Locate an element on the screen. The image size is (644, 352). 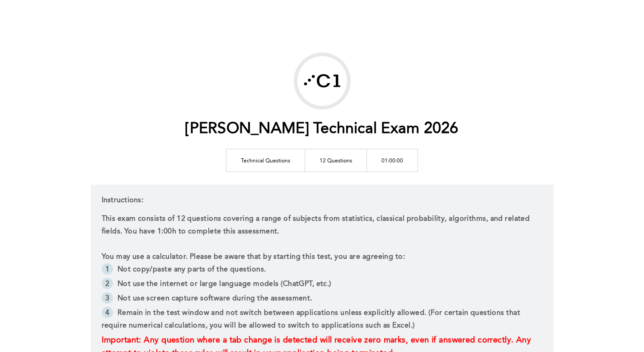
td: Technical Questions is located at coordinates (266, 160).